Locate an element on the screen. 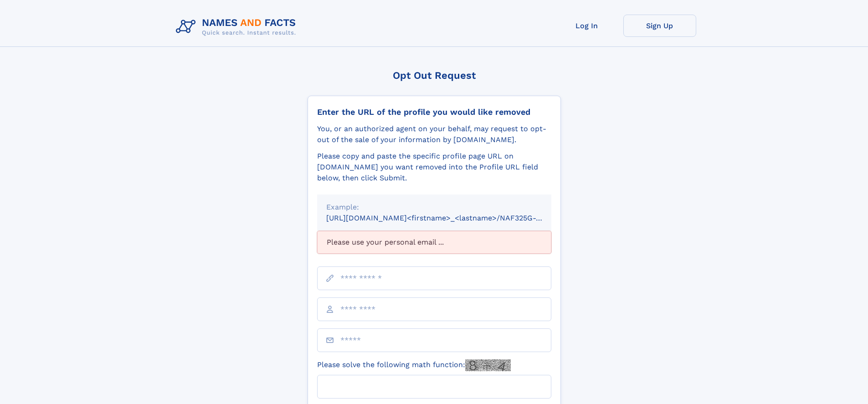 The width and height of the screenshot is (868, 404). div: You, or an authorized agent on your behalf, may request to opt-out of the sale of your informatio... is located at coordinates (434, 134).